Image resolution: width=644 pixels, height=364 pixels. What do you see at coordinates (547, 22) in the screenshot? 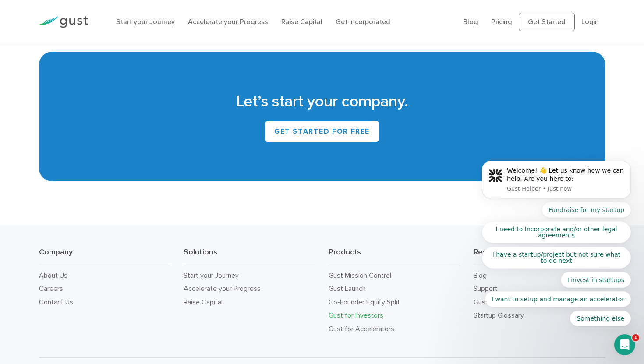
I see `a: Get Started` at bounding box center [547, 22].